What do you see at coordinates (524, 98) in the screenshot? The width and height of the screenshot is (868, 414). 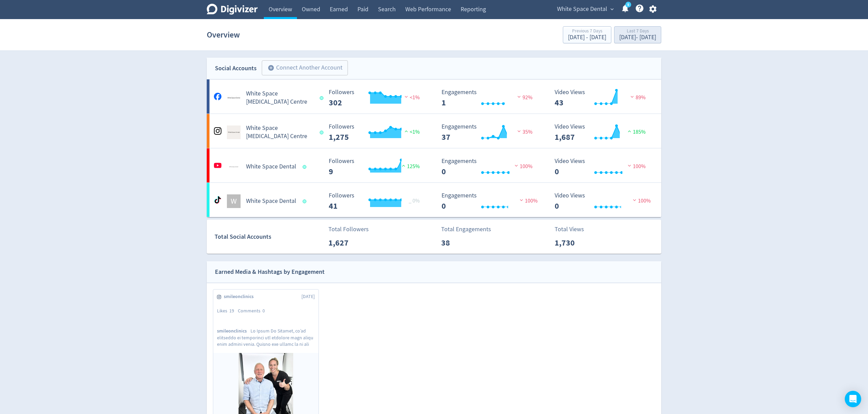 I see `span: 92%` at bounding box center [524, 98].